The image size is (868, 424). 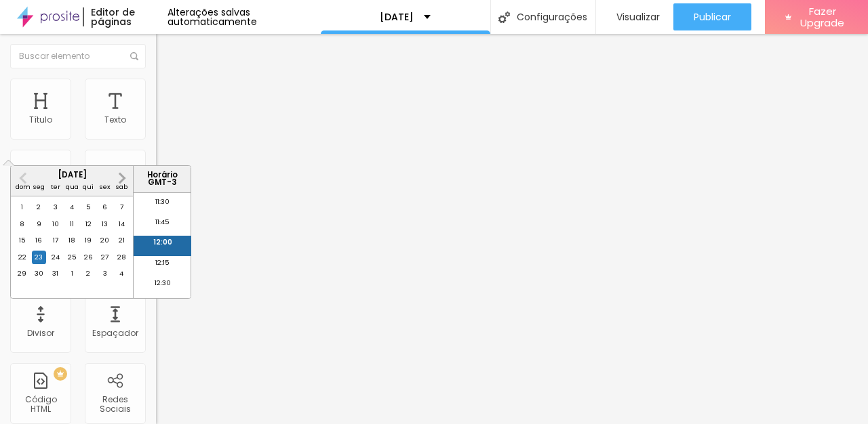 I want to click on input: Buscar elemento, so click(x=78, y=57).